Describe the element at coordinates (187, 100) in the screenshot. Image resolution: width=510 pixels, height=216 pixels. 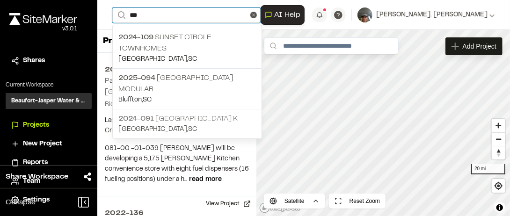
I see `p: Bluffton , SC` at that location.